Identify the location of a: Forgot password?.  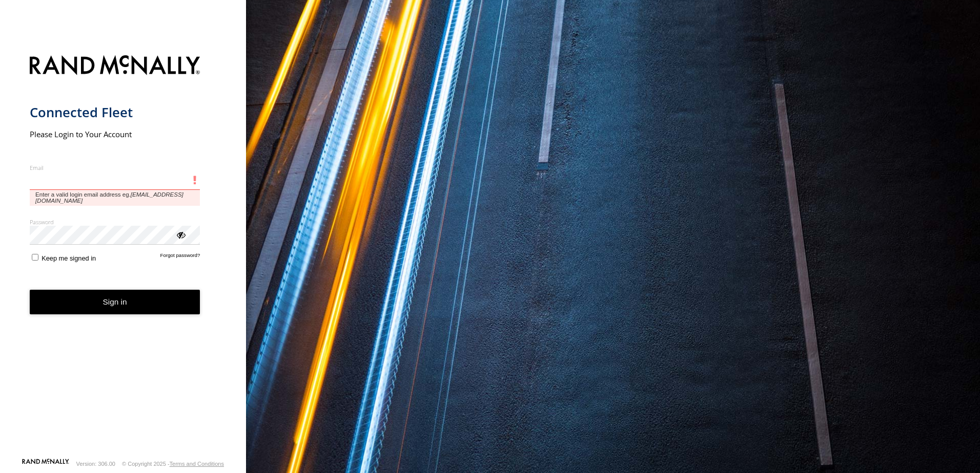
(181, 257).